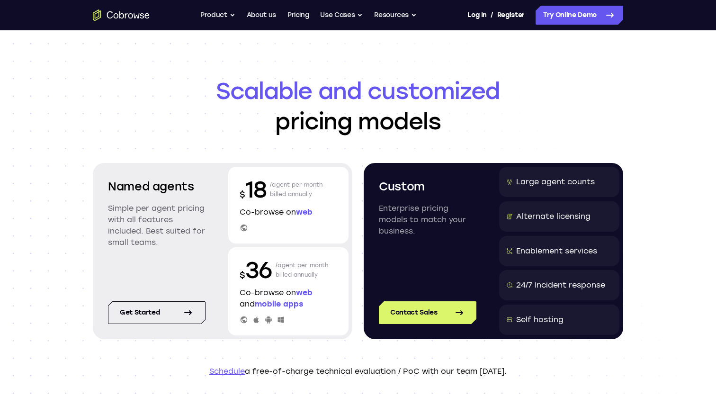 This screenshot has height=406, width=716. I want to click on a: Log In, so click(477, 15).